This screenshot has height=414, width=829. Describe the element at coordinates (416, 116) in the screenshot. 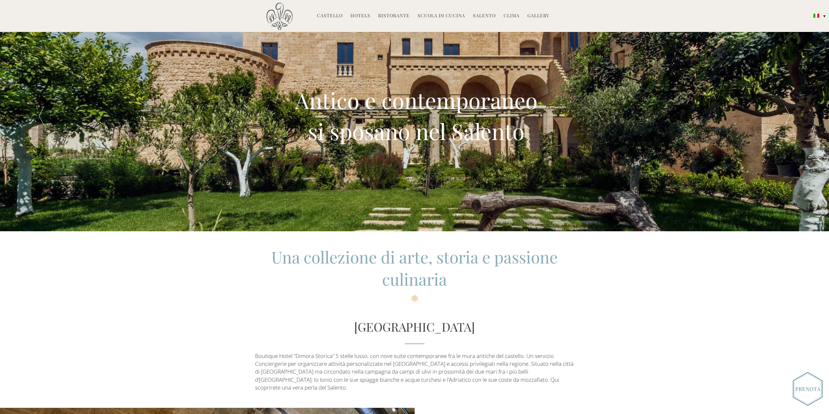

I see `h2: Antico e contemporaneo si sposano nel Salento` at that location.